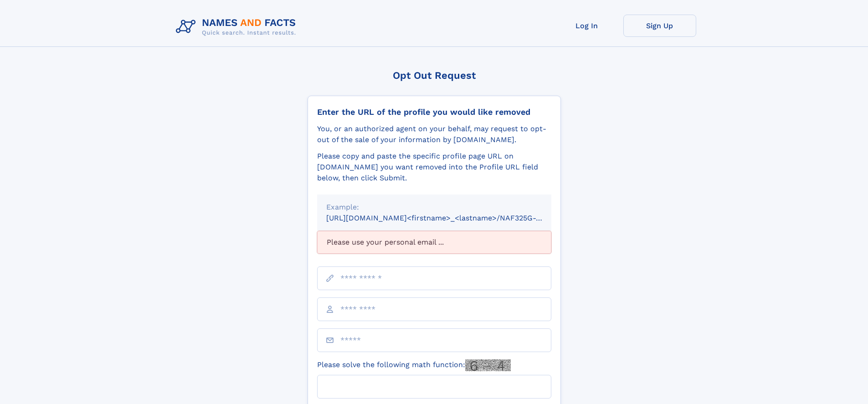 This screenshot has height=404, width=868. What do you see at coordinates (414, 365) in the screenshot?
I see `label: Please solve the following math function:` at bounding box center [414, 365].